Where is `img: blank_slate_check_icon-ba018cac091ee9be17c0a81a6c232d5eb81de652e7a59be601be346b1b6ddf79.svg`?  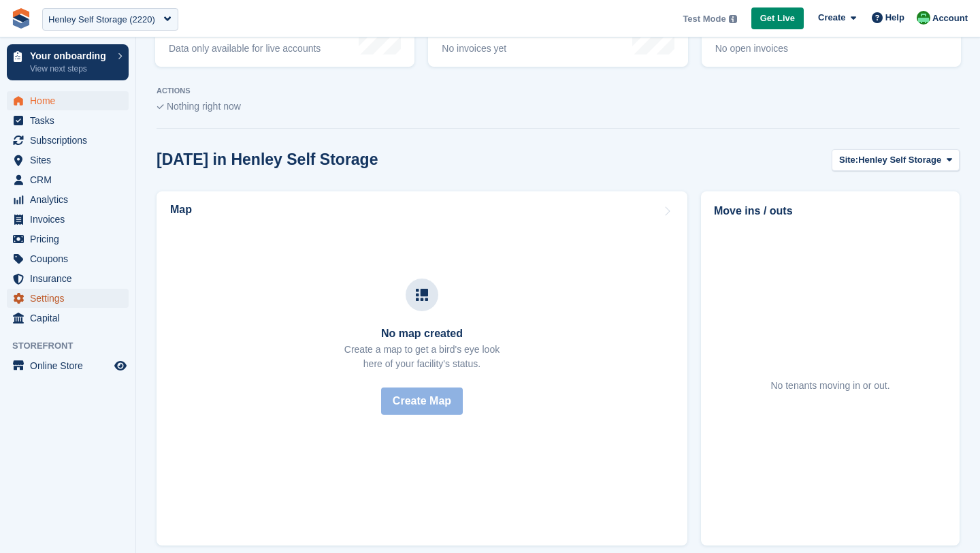
img: blank_slate_check_icon-ba018cac091ee9be17c0a81a6c232d5eb81de652e7a59be601be346b1b6ddf79.svg is located at coordinates (160, 107).